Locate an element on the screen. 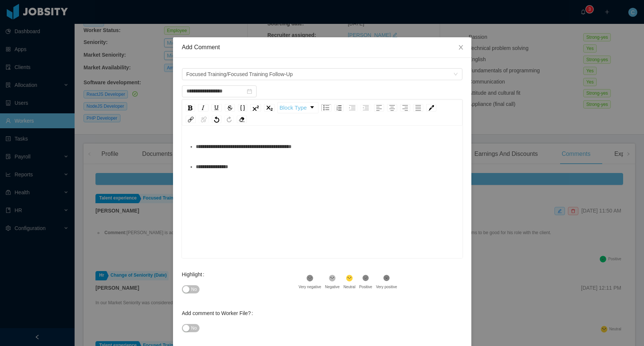  button: Highlight is located at coordinates (190, 289).